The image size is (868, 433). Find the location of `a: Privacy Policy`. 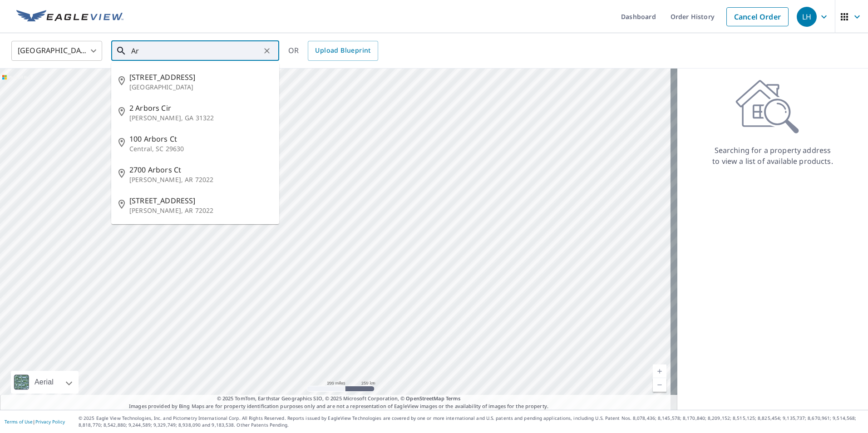

a: Privacy Policy is located at coordinates (50, 421).